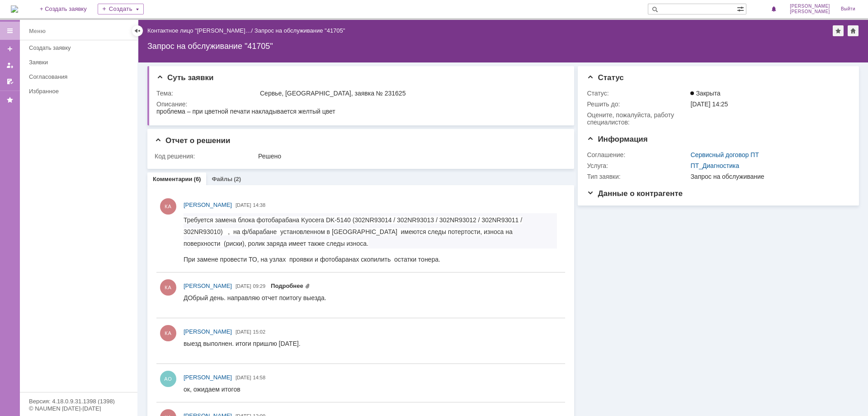  Describe the element at coordinates (10, 81) in the screenshot. I see `a: Мои согласования` at that location.